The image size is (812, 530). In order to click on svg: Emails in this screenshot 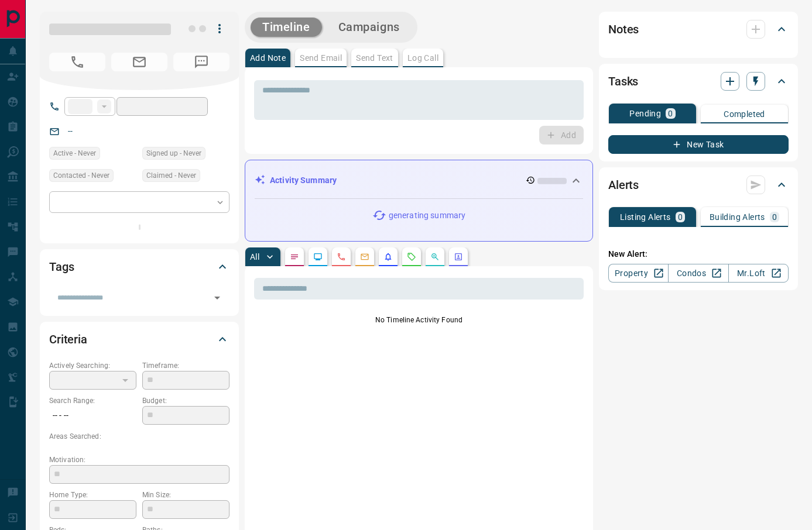, I will do `click(364, 257)`.